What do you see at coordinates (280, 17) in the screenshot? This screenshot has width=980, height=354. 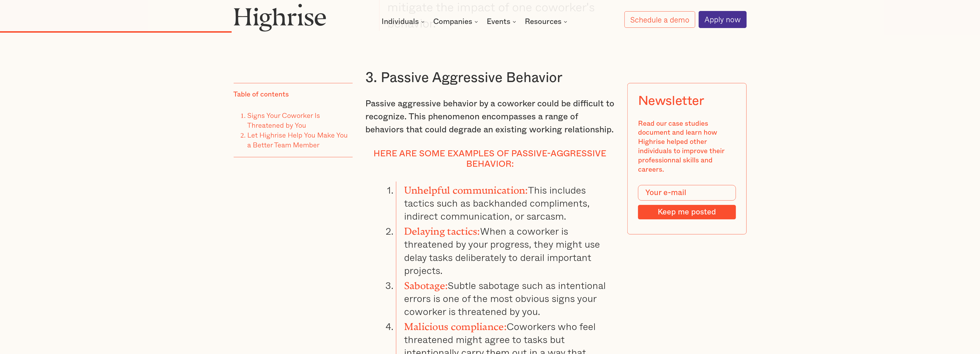 I see `img: Highrise logo` at bounding box center [280, 17].